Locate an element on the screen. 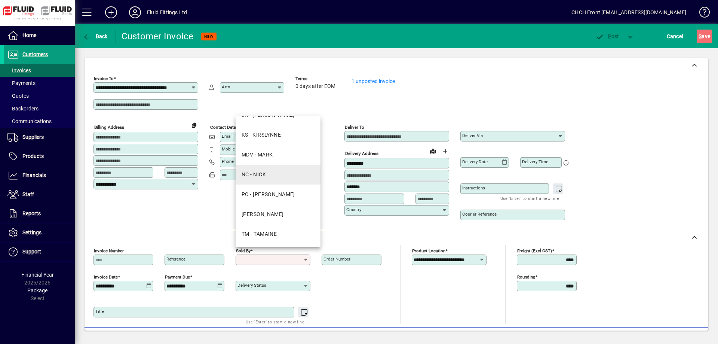  mat-label: Freight (excl GST) is located at coordinates (535, 251).